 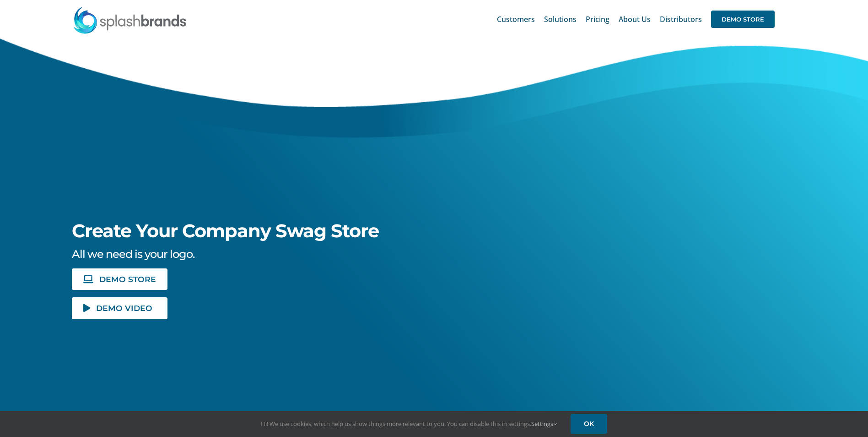 I want to click on a: Settings, so click(x=544, y=423).